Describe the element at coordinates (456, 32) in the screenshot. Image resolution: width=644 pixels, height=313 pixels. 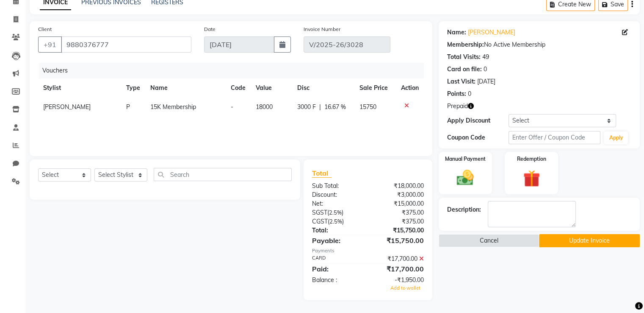
I see `div: Name:` at that location.